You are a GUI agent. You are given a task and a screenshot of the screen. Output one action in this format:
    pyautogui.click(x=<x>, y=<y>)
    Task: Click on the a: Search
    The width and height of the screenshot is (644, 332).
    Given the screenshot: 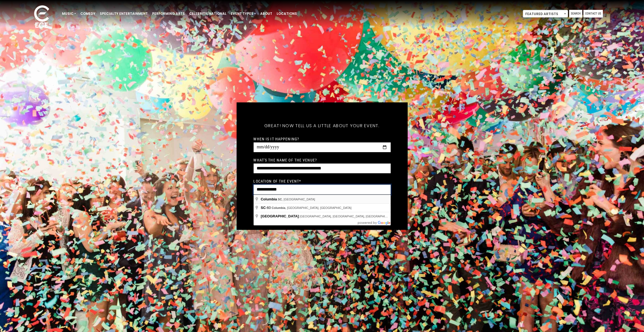 What is the action you would take?
    pyautogui.click(x=576, y=14)
    